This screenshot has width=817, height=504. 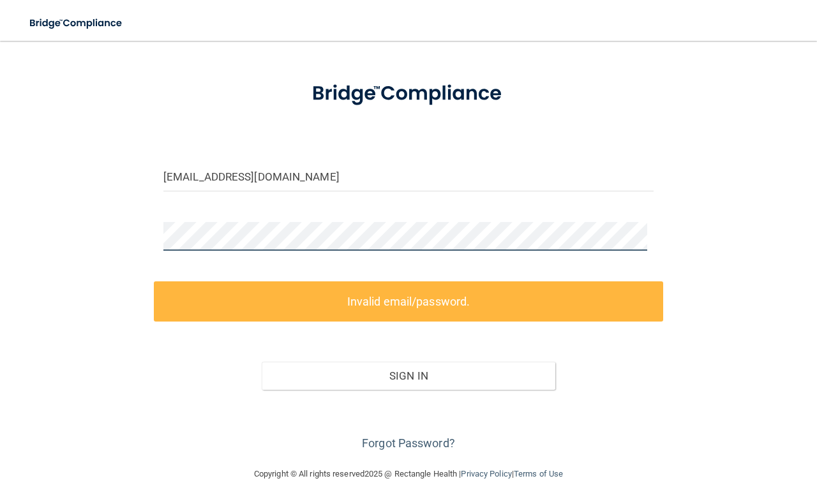 What do you see at coordinates (408, 177) in the screenshot?
I see `input: Email` at bounding box center [408, 177].